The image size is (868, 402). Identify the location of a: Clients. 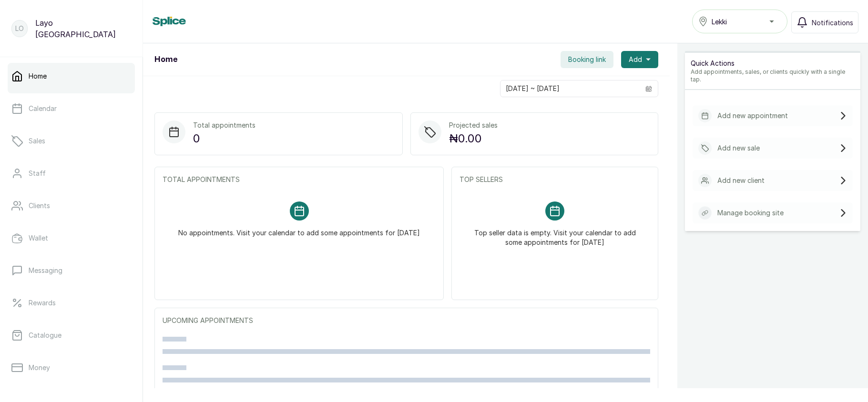
(71, 206).